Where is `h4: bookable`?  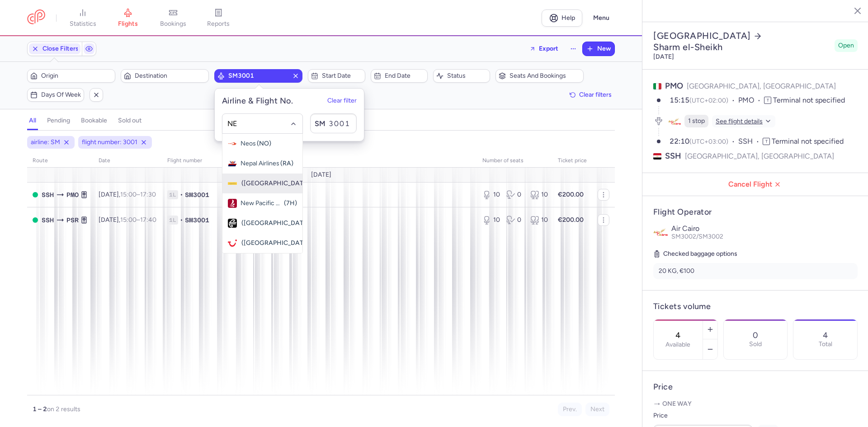 h4: bookable is located at coordinates (94, 120).